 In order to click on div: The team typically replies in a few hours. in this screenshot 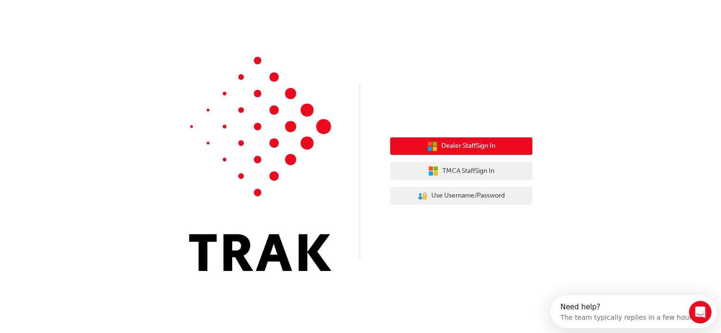, I will do `click(78, 20)`.